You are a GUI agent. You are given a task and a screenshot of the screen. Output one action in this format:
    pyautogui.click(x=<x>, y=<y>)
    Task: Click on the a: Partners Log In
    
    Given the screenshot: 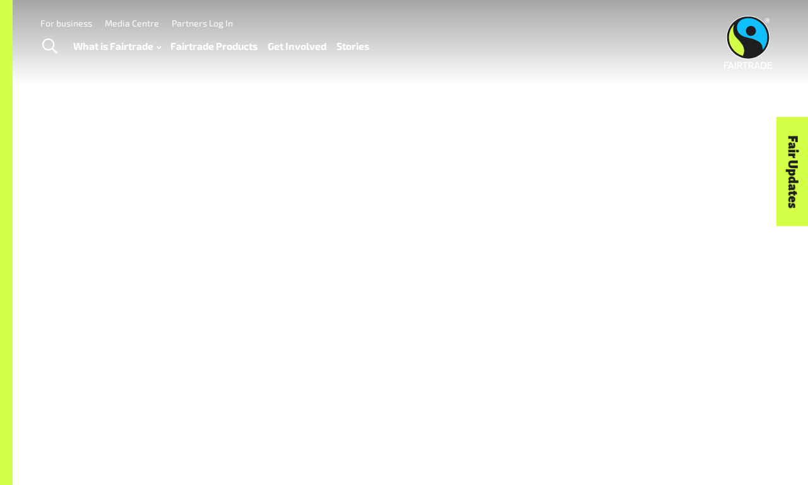 What is the action you would take?
    pyautogui.click(x=202, y=23)
    